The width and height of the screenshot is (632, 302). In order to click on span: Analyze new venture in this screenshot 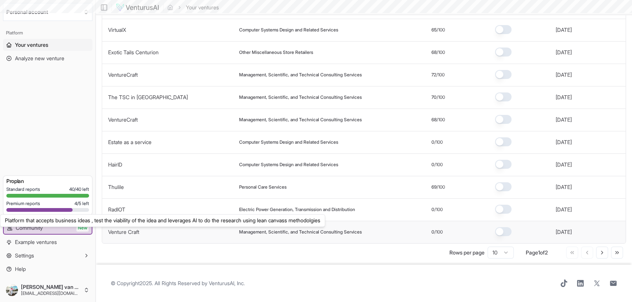, I will do `click(40, 58)`.